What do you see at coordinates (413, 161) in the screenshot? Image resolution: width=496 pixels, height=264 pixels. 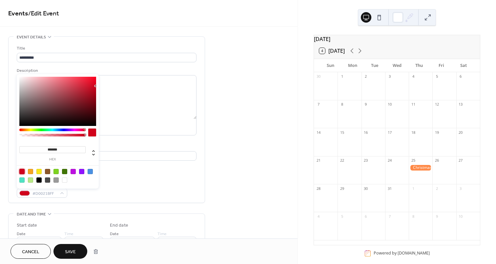 I see `div: 25` at bounding box center [413, 161].